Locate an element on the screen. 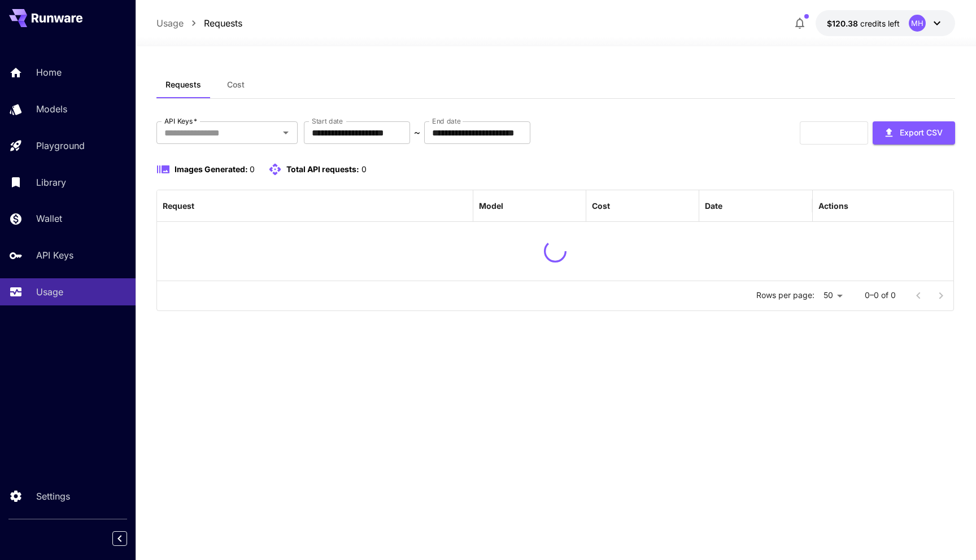 This screenshot has height=560, width=976. p: 0–0 of 0 is located at coordinates (881, 295).